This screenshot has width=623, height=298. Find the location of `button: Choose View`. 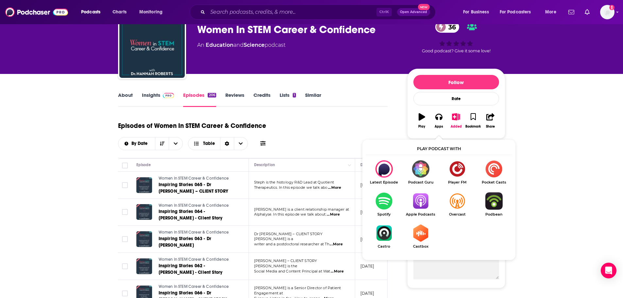

button: Choose View is located at coordinates (218, 144).